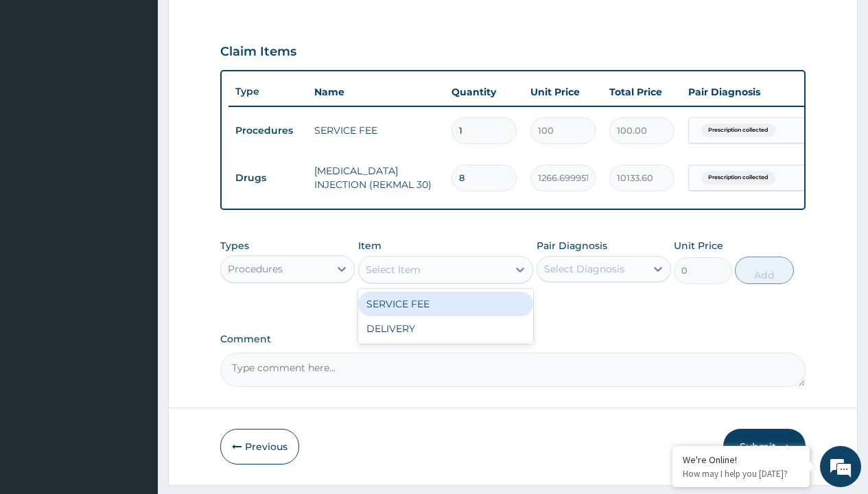 Image resolution: width=868 pixels, height=494 pixels. I want to click on label: Unit Price, so click(699, 245).